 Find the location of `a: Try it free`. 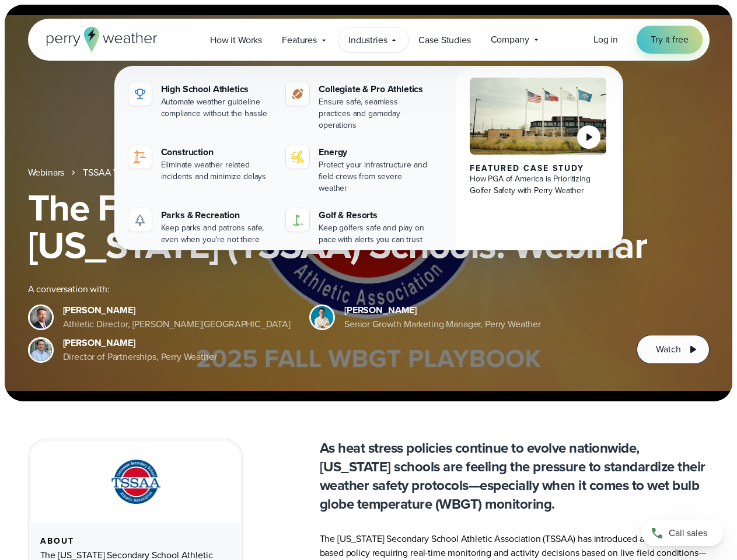

a: Try it free is located at coordinates (669, 40).